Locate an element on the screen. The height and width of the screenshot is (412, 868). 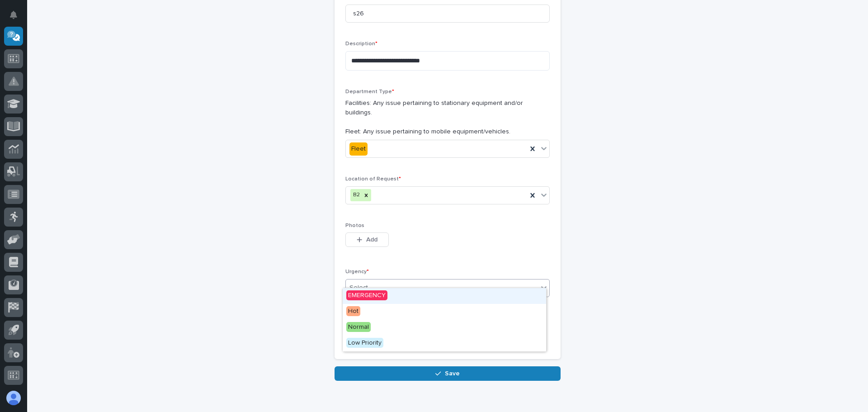
button: Notifications is located at coordinates (14, 15).